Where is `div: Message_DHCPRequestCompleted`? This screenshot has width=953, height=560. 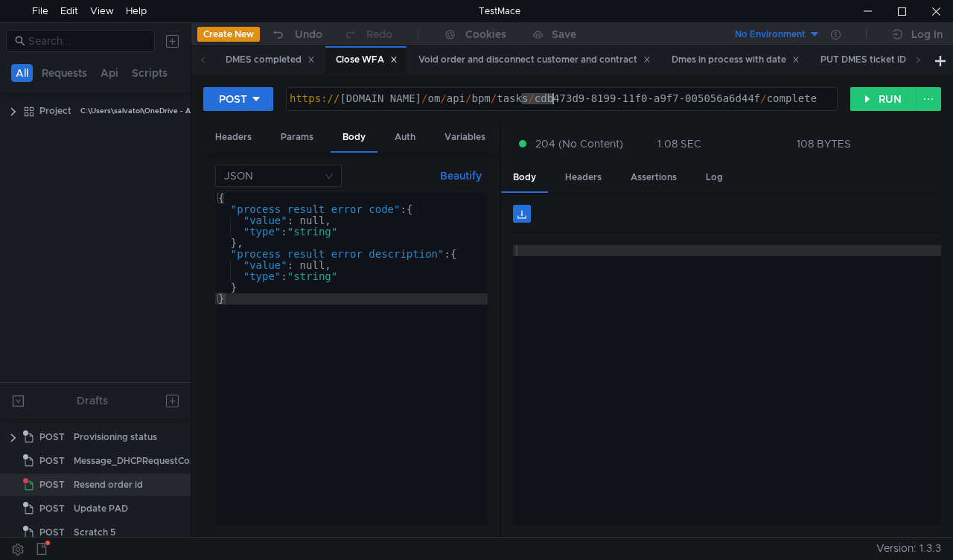 div: Message_DHCPRequestCompleted is located at coordinates (150, 460).